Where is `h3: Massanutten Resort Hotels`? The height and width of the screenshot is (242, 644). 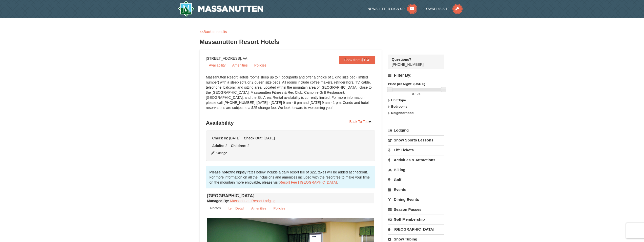
h3: Massanutten Resort Hotels is located at coordinates (322, 42).